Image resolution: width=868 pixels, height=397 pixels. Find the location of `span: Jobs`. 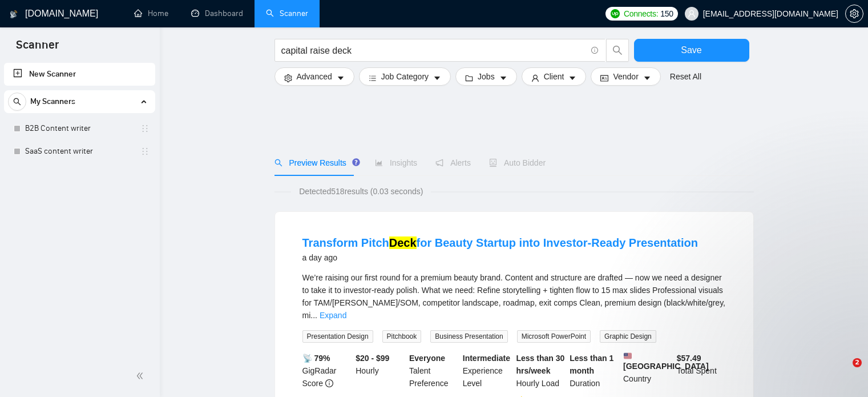

span: Jobs is located at coordinates (487, 76).